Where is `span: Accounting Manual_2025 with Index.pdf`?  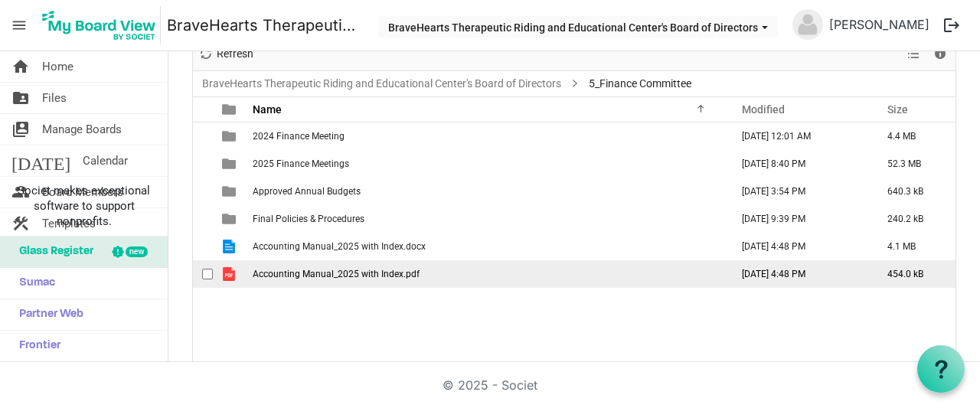
span: Accounting Manual_2025 with Index.pdf is located at coordinates (336, 274).